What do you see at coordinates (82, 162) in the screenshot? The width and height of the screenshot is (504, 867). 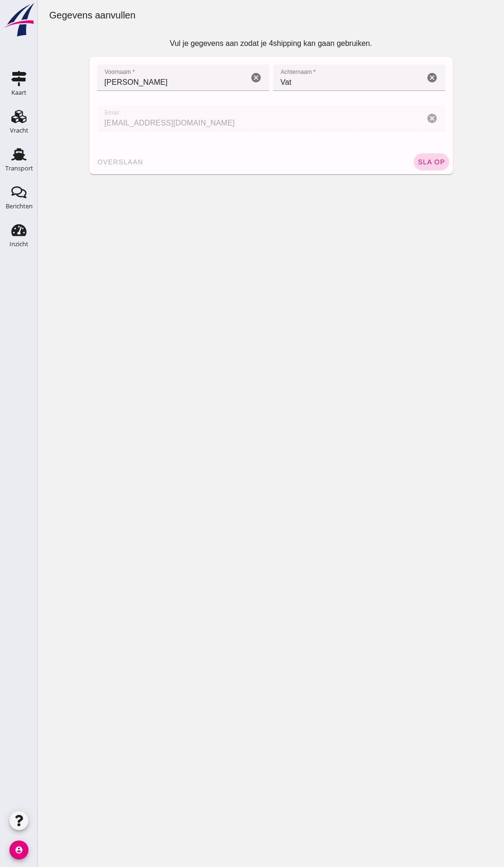 I see `span: overslaan` at bounding box center [82, 162].